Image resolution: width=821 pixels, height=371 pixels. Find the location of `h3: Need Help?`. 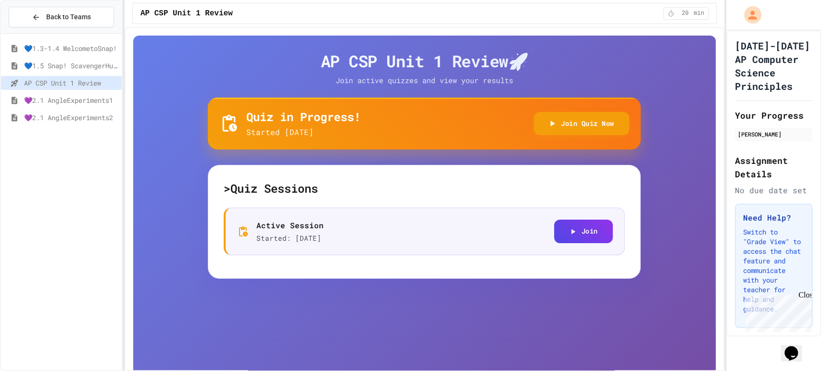

h3: Need Help? is located at coordinates (773, 218).